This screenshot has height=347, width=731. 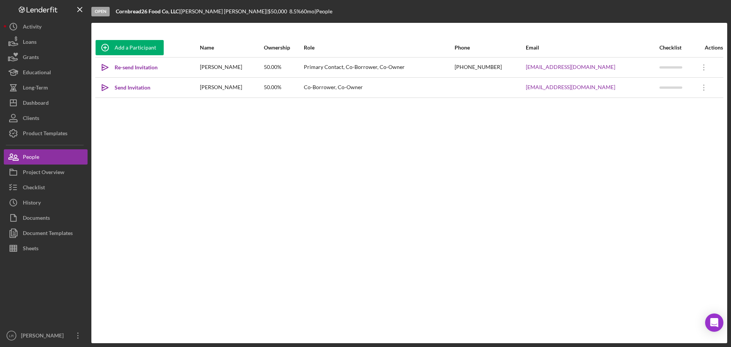 I want to click on div: Co-Borrower, Co-Owner, so click(x=379, y=88).